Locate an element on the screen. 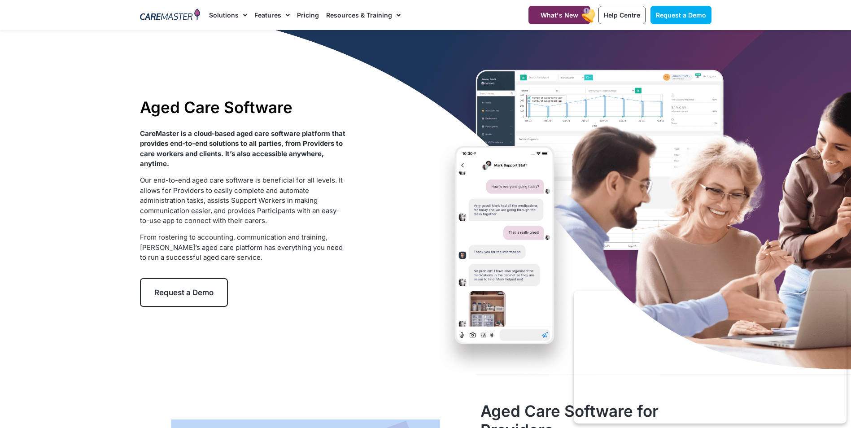  img: CareMaster Logo is located at coordinates (170, 15).